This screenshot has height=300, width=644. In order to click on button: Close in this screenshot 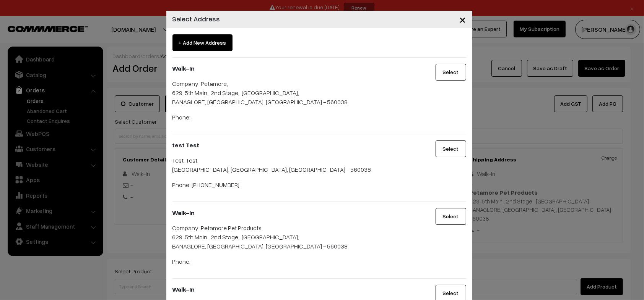, I will do `click(463, 19)`.